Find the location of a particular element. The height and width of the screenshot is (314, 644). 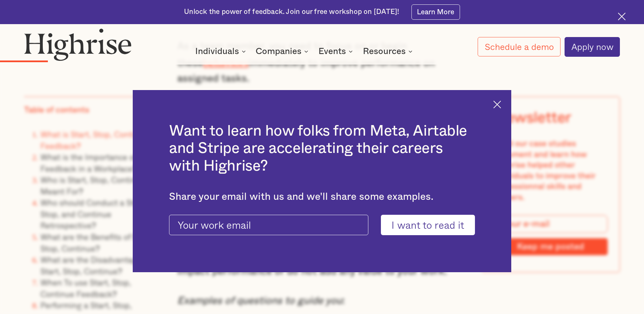

input: I want to read it is located at coordinates (428, 225).